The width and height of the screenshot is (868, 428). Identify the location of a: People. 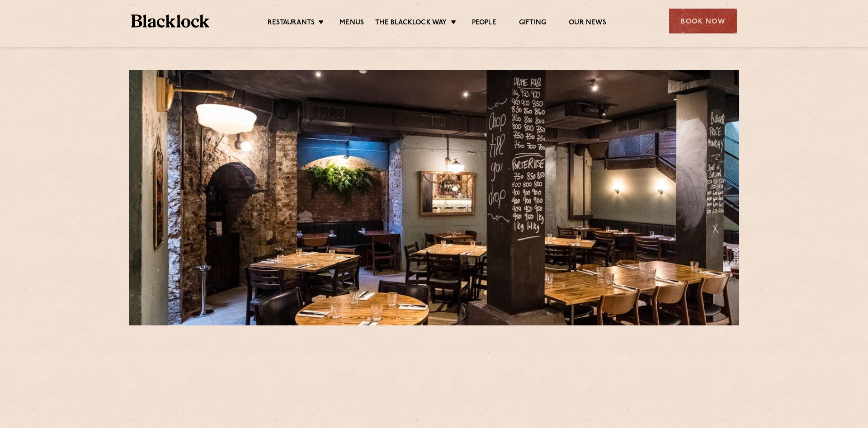
(484, 23).